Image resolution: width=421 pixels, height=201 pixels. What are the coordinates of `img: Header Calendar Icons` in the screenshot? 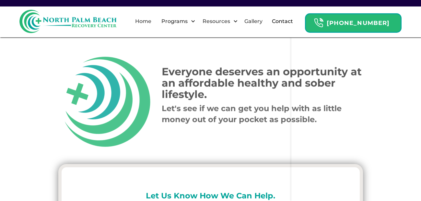 It's located at (319, 23).